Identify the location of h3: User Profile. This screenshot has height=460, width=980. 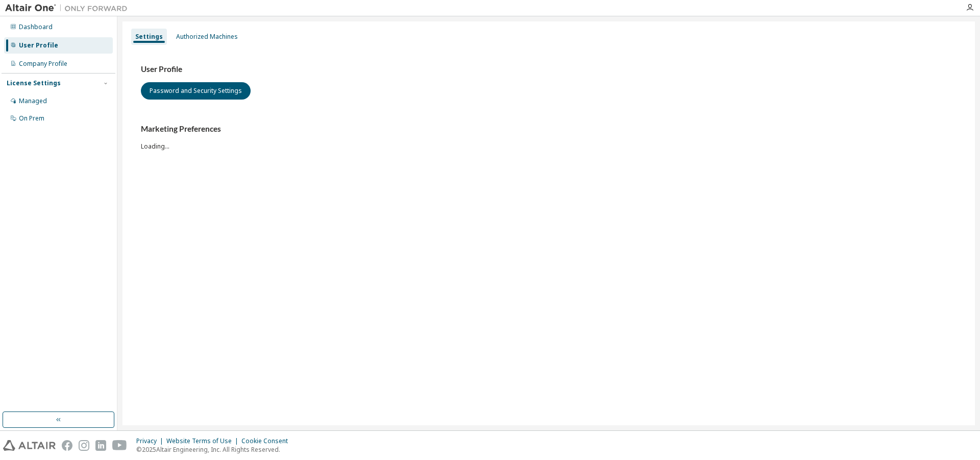
(549, 69).